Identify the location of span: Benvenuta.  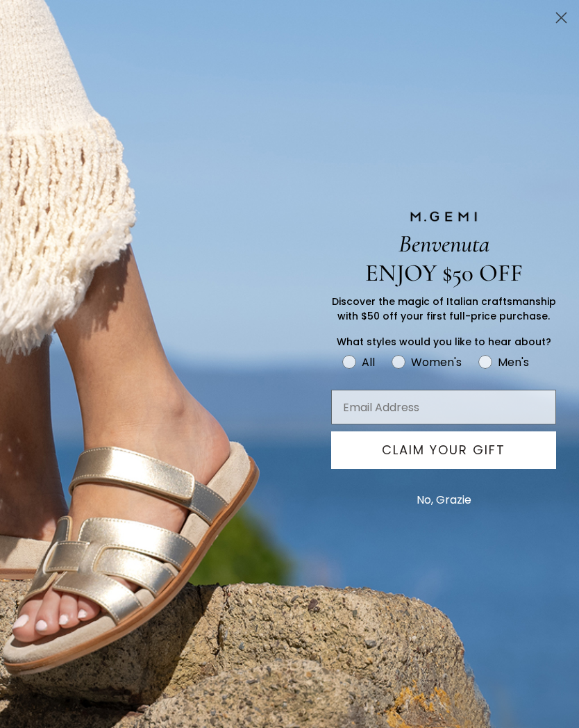
(444, 244).